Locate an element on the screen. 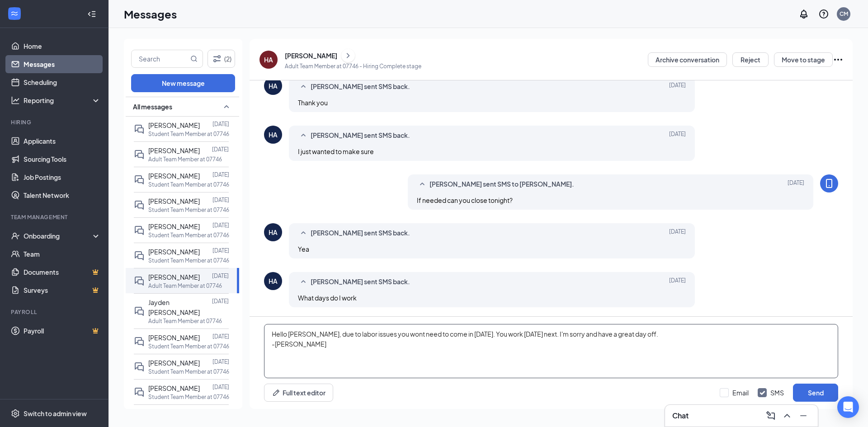 Image resolution: width=868 pixels, height=427 pixels. svg: ChevronUp is located at coordinates (787, 416).